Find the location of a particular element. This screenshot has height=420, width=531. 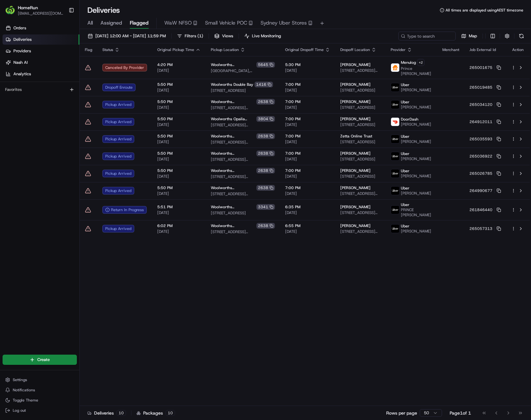

span: Zetta Online Trust is located at coordinates (356, 136).